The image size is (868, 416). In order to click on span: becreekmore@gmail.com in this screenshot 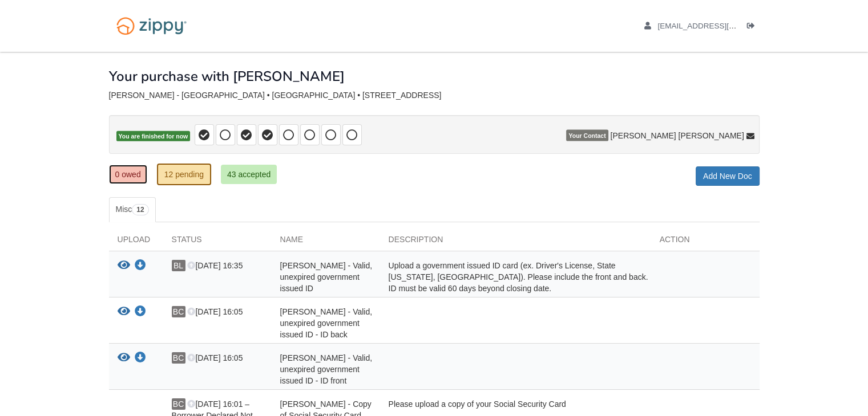, I will do `click(722, 25)`.